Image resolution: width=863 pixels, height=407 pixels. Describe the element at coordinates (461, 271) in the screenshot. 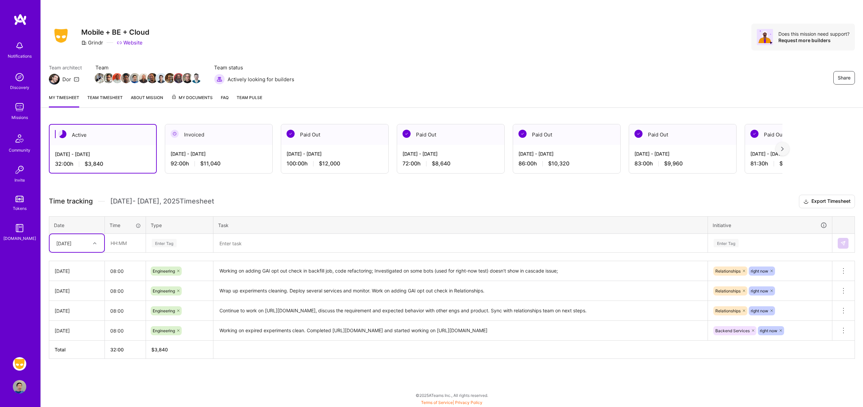

I see `textarea: Working on adding GAI opt out check in backfill job, code refactoring; Investigated on some bots ...` at that location.